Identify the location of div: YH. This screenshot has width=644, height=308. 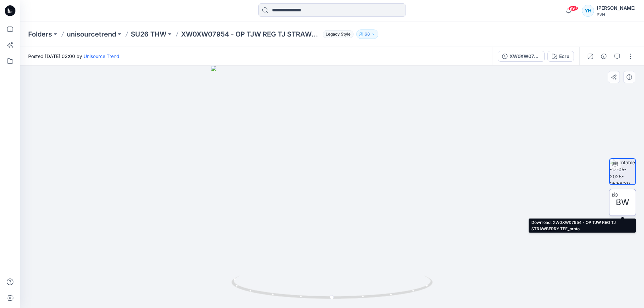
(588, 11).